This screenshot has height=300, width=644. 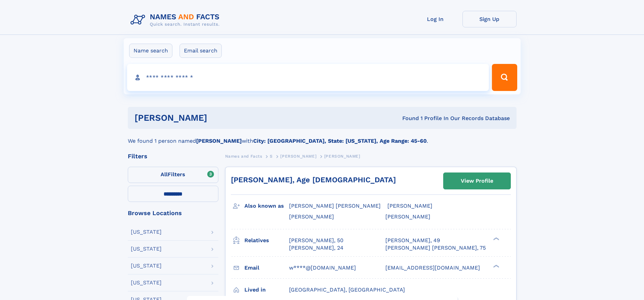 I want to click on label: Name search, so click(x=151, y=51).